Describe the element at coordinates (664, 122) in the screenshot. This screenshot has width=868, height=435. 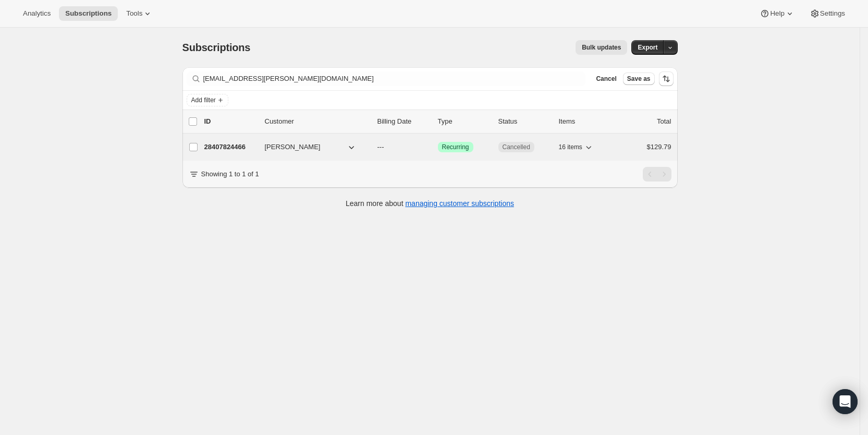
I see `p: Total` at that location.